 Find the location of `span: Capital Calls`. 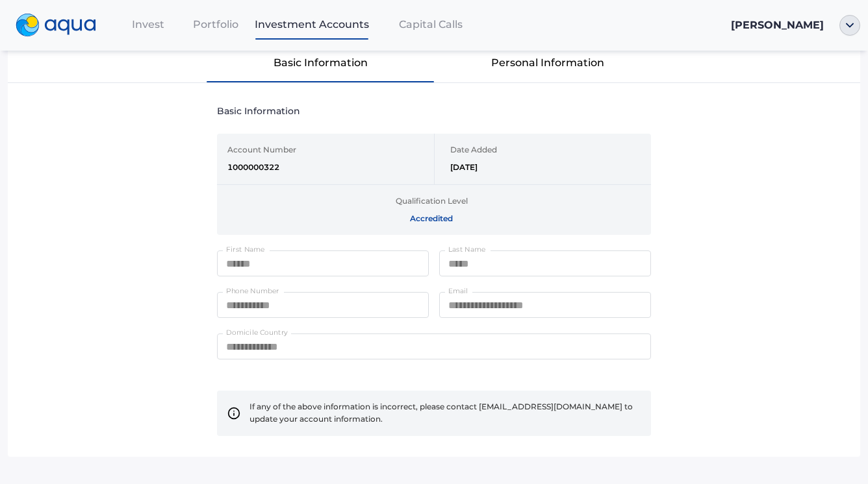

span: Capital Calls is located at coordinates (431, 24).